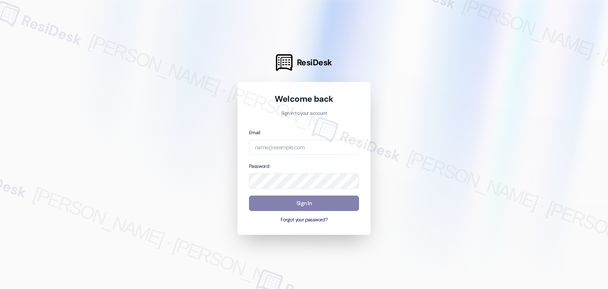 This screenshot has width=608, height=289. What do you see at coordinates (304, 114) in the screenshot?
I see `p: Sign in to your account` at bounding box center [304, 114].